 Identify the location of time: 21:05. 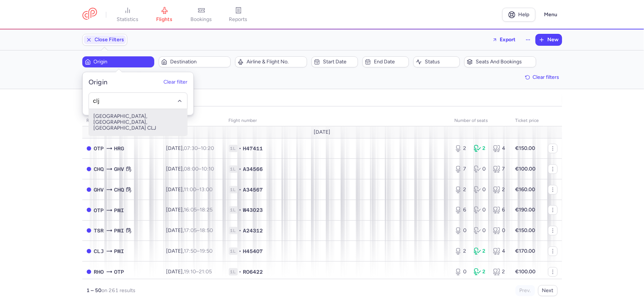
(206, 272).